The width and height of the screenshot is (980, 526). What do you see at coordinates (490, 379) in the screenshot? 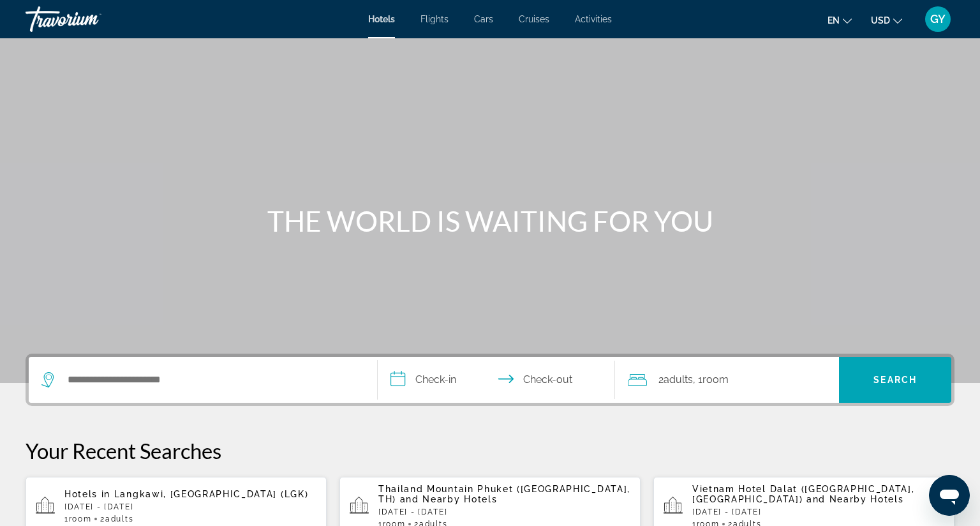
I see `div: Search widget` at bounding box center [490, 379].